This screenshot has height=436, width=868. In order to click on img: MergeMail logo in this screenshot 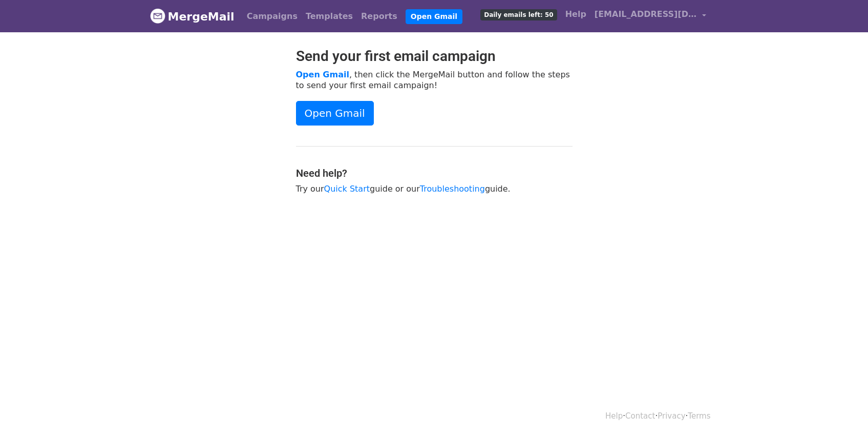, I will do `click(158, 16)`.